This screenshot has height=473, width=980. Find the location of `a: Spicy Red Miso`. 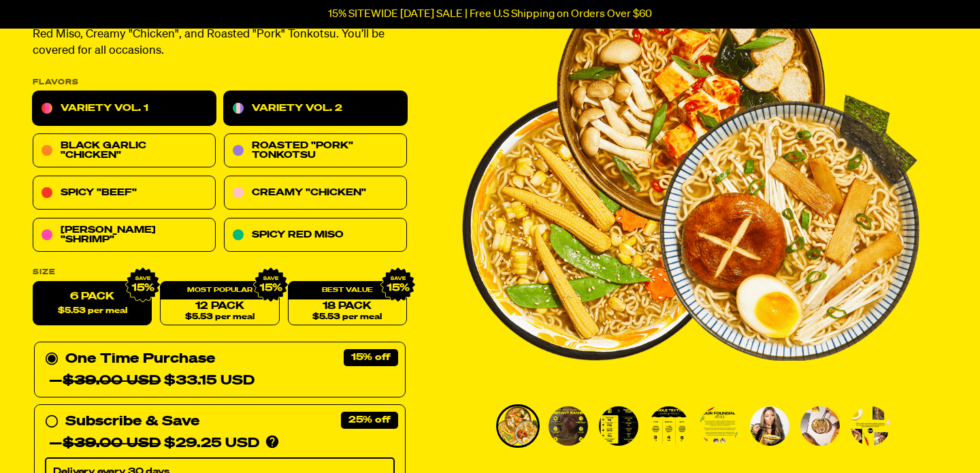

a: Spicy Red Miso is located at coordinates (315, 235).